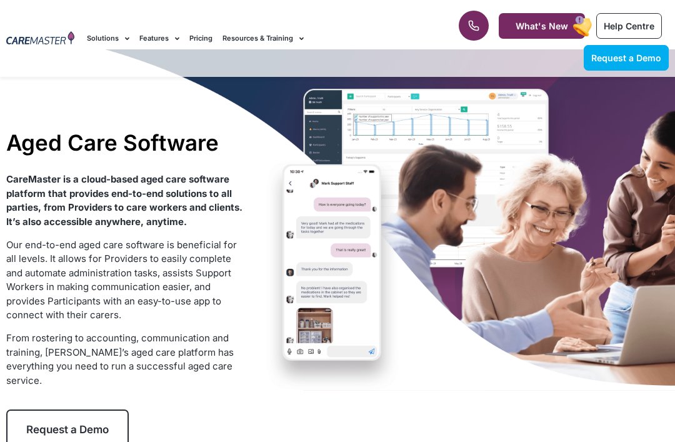  I want to click on span: What's New, so click(542, 26).